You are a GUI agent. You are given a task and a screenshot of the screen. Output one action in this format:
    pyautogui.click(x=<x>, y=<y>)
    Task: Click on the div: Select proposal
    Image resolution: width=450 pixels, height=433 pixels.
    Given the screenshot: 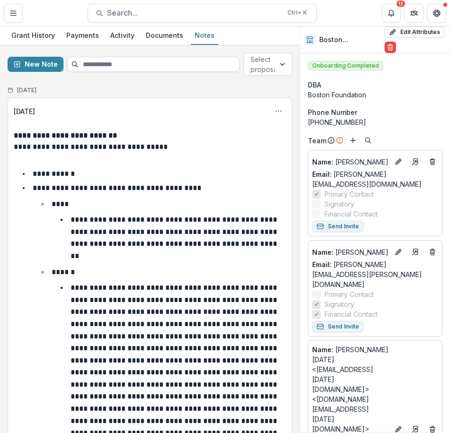 What is the action you would take?
    pyautogui.click(x=264, y=64)
    